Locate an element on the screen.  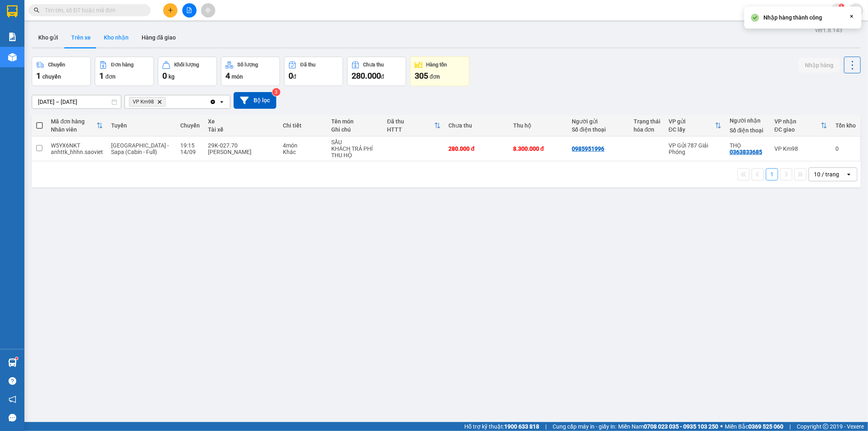
div: Hàng tồn is located at coordinates (436, 65).